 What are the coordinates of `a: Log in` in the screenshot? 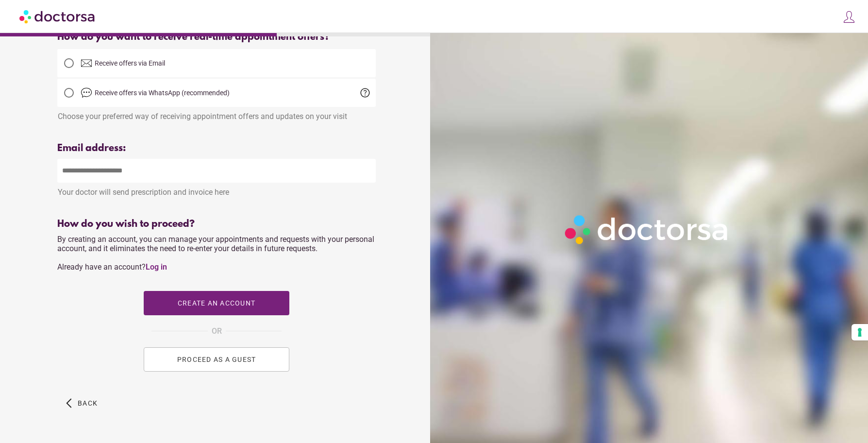 It's located at (156, 266).